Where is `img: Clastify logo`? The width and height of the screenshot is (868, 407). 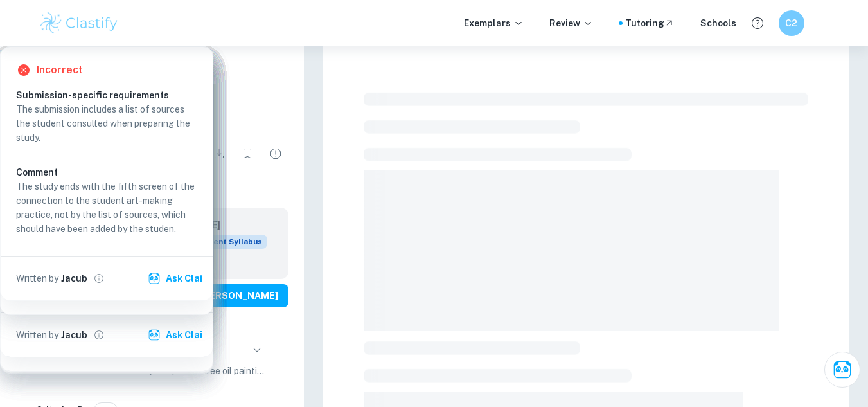 img: Clastify logo is located at coordinates (79, 23).